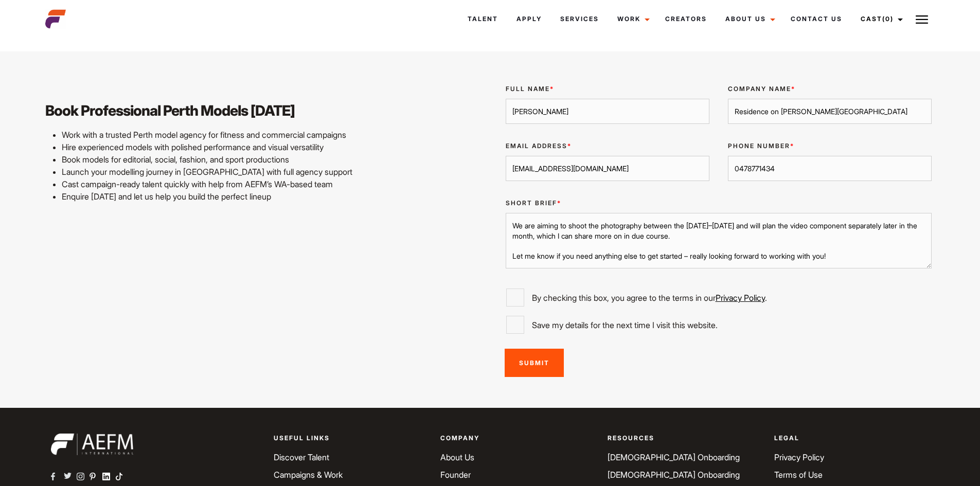  I want to click on label: Save my details for the next time I visit this website., so click(718, 324).